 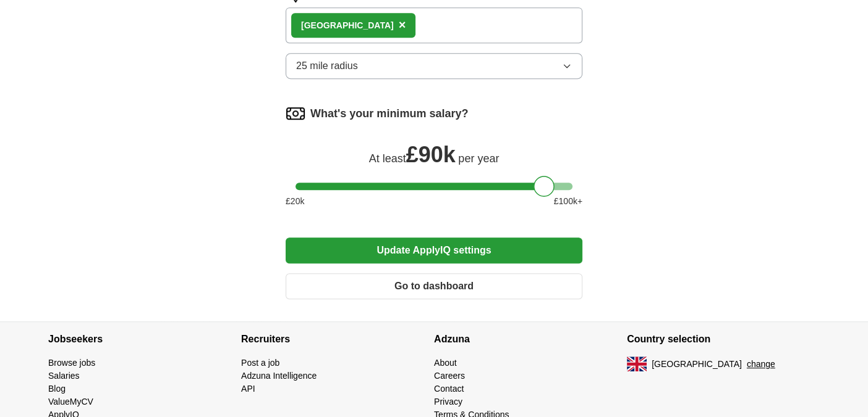 What do you see at coordinates (449, 376) in the screenshot?
I see `a: Careers` at bounding box center [449, 376].